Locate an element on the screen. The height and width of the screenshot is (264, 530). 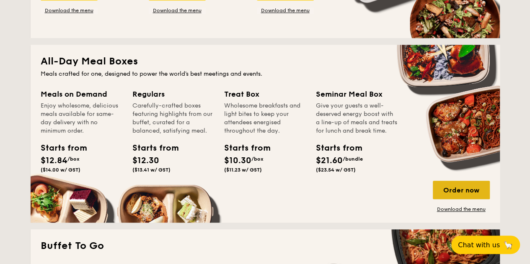
div: Regulars is located at coordinates (173, 94).